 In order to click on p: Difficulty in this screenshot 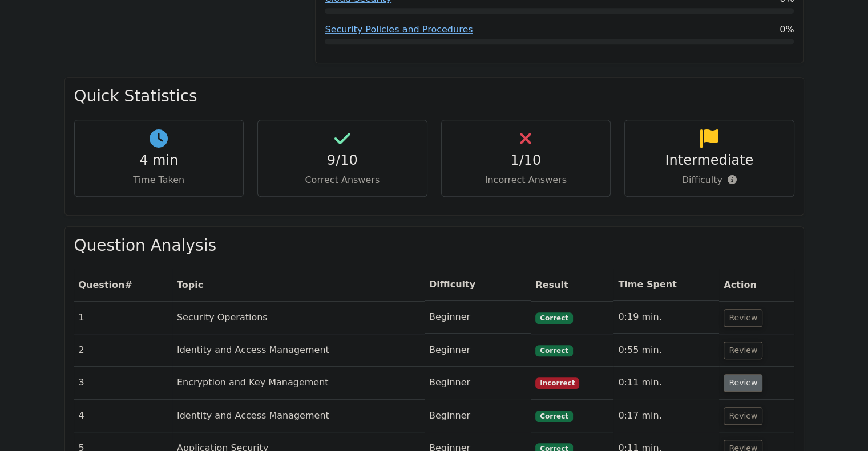, I will do `click(709, 180)`.